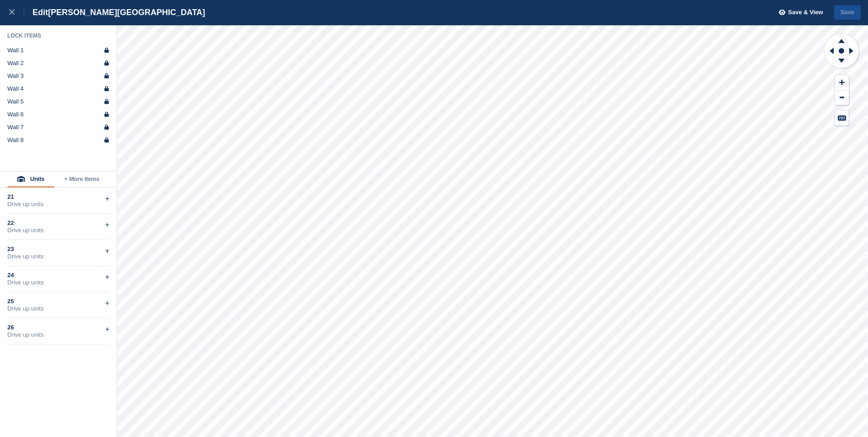 This screenshot has width=868, height=437. Describe the element at coordinates (16, 102) in the screenshot. I see `div: Wall 5` at that location.